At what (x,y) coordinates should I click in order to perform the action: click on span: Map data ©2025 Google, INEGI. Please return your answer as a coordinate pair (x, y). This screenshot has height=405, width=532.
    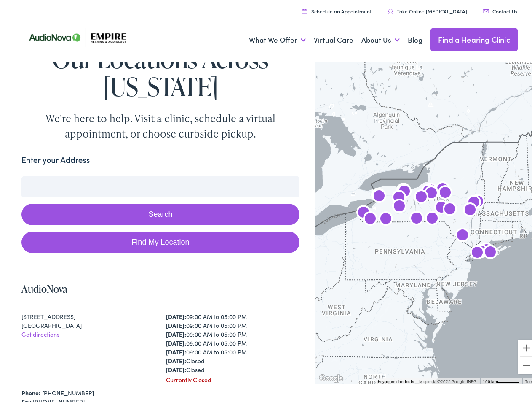
    Looking at the image, I should click on (448, 378).